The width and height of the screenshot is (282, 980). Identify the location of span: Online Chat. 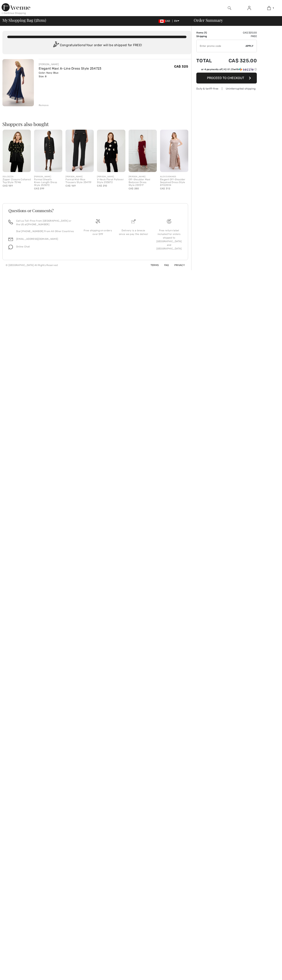
(23, 246).